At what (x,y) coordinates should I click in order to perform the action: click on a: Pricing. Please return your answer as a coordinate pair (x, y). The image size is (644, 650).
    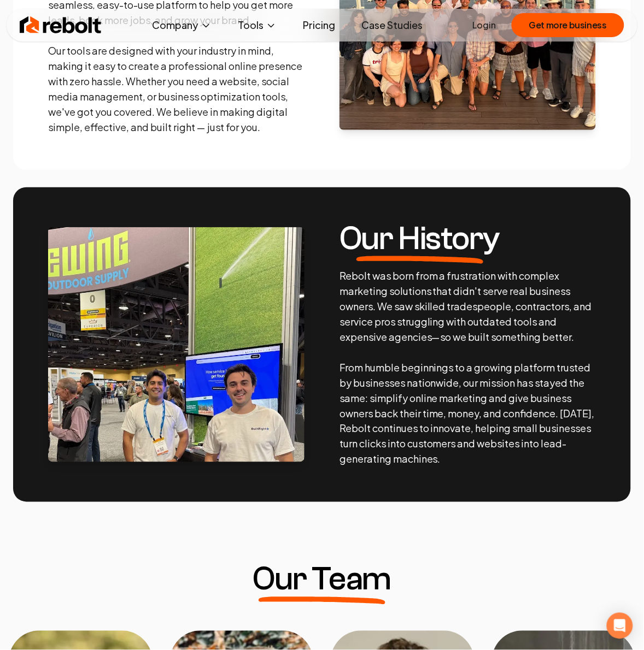
    Looking at the image, I should click on (319, 25).